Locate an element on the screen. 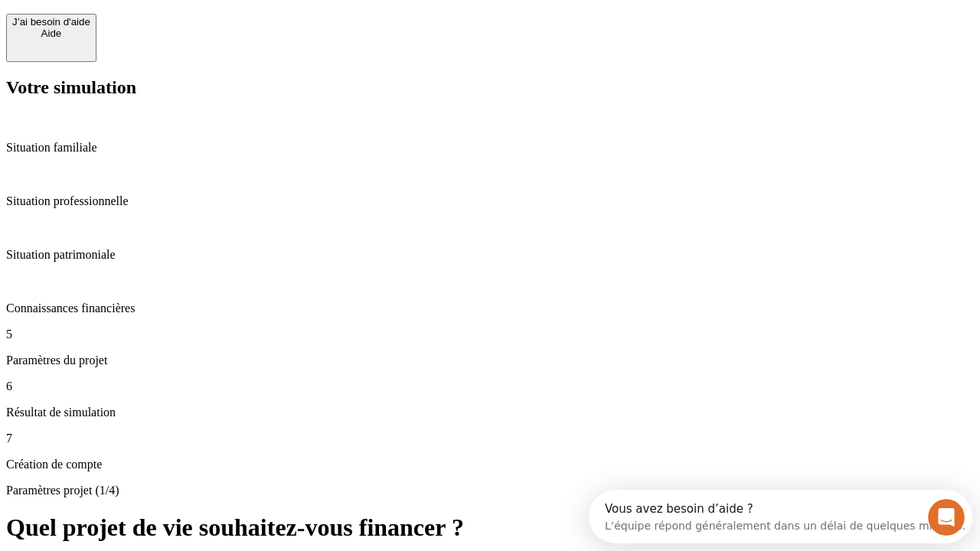  p: Création de compte is located at coordinates (490, 465).